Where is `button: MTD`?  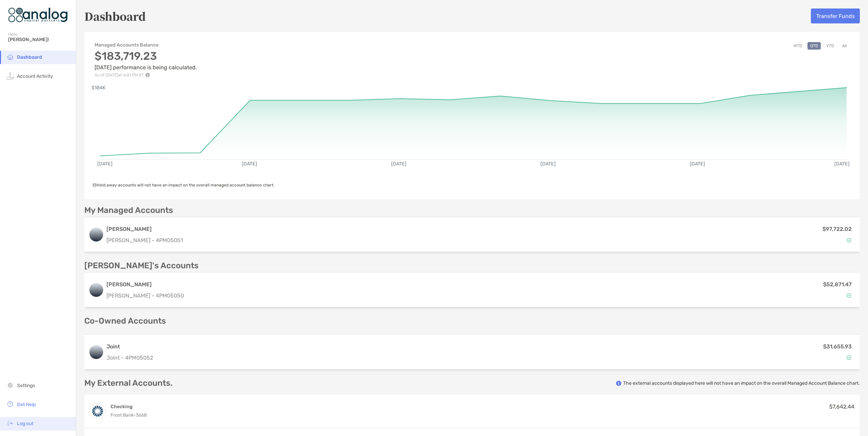 button: MTD is located at coordinates (797, 46).